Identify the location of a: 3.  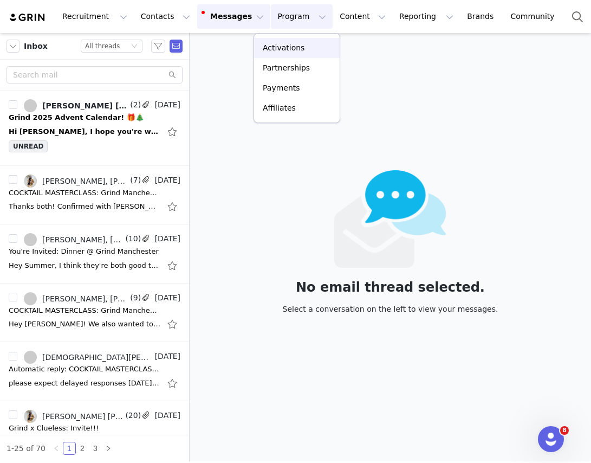
(95, 448).